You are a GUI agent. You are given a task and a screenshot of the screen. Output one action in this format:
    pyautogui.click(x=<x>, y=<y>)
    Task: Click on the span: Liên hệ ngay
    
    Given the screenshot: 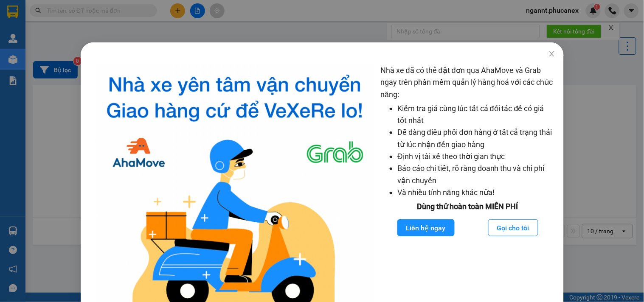 What is the action you would take?
    pyautogui.click(x=425, y=228)
    